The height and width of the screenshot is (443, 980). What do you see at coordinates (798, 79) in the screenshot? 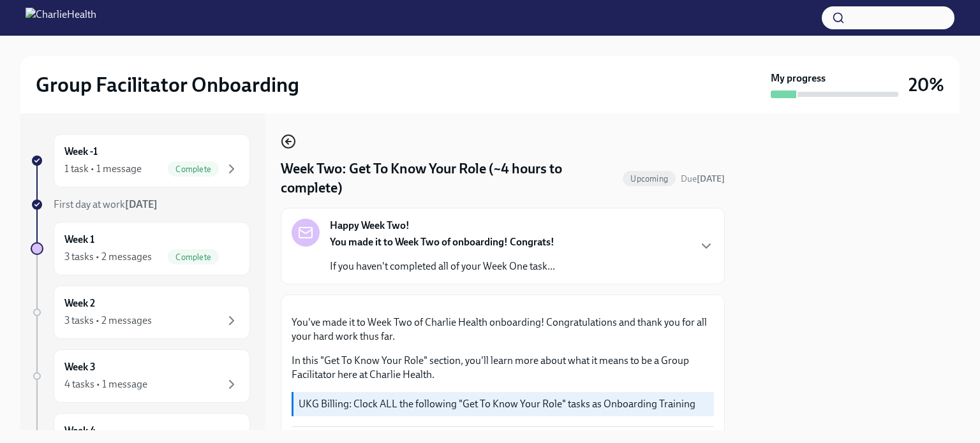
I see `strong: My progress` at bounding box center [798, 79].